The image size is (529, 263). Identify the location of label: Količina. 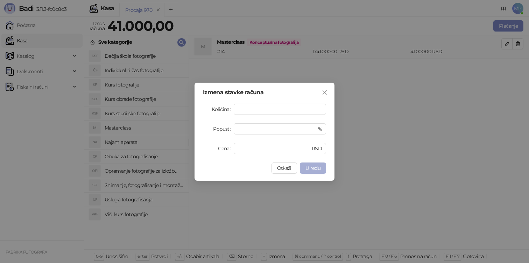
(223, 109).